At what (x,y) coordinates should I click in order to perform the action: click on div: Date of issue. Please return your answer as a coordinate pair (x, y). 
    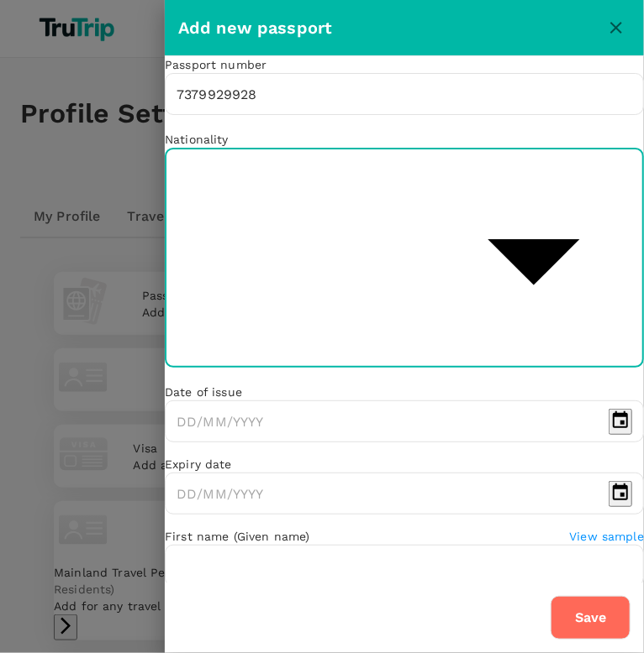
    Looking at the image, I should click on (404, 392).